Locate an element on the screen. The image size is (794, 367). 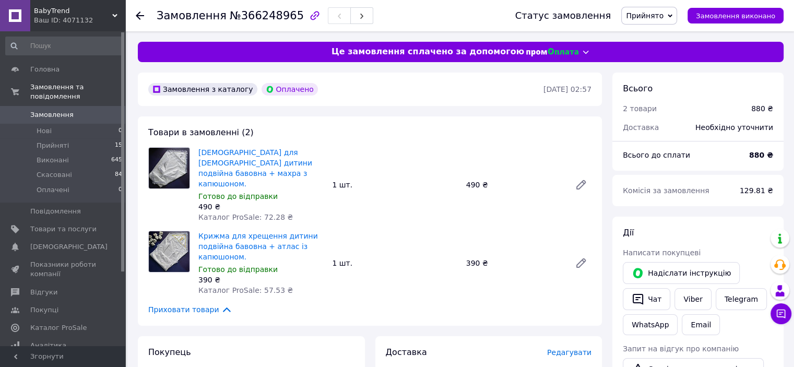
span: №366248965 is located at coordinates (267, 16).